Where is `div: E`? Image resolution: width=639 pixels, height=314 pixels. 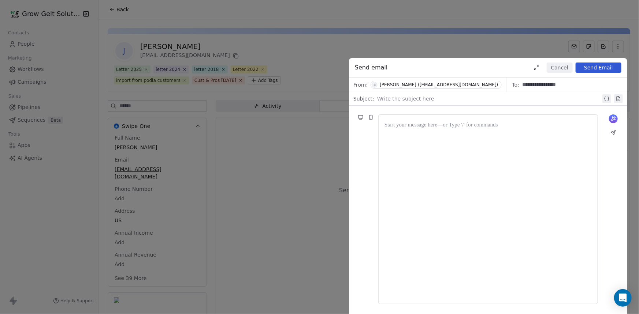
div: E is located at coordinates (374, 85).